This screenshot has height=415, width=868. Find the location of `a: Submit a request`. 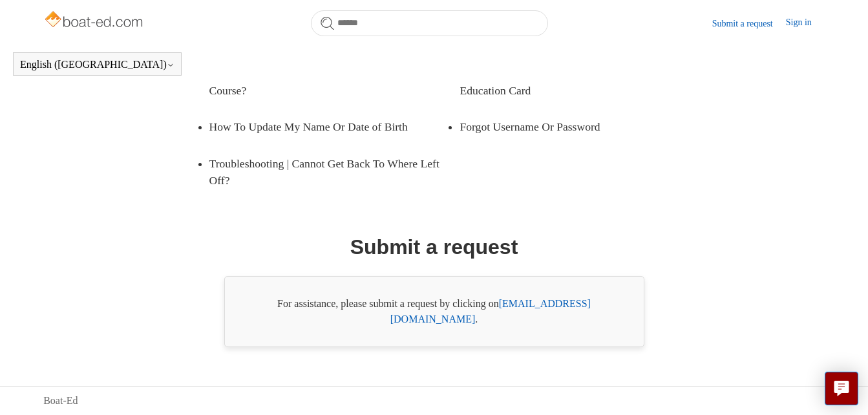

a: Submit a request is located at coordinates (749, 23).